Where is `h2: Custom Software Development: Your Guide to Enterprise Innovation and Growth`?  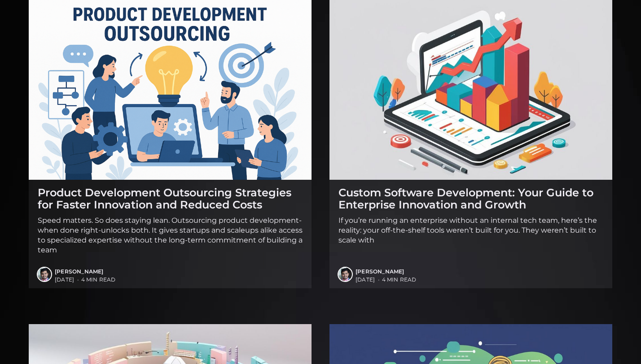 h2: Custom Software Development: Your Guide to Enterprise Innovation and Growth is located at coordinates (471, 199).